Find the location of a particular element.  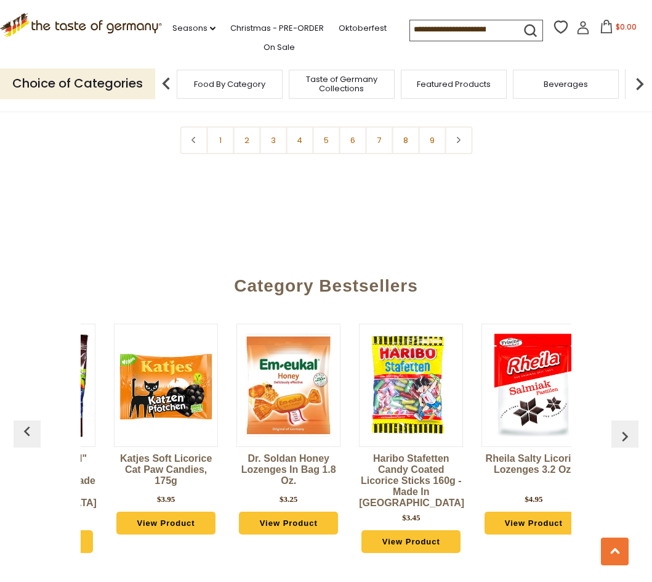

a: Featured Products is located at coordinates (454, 84).